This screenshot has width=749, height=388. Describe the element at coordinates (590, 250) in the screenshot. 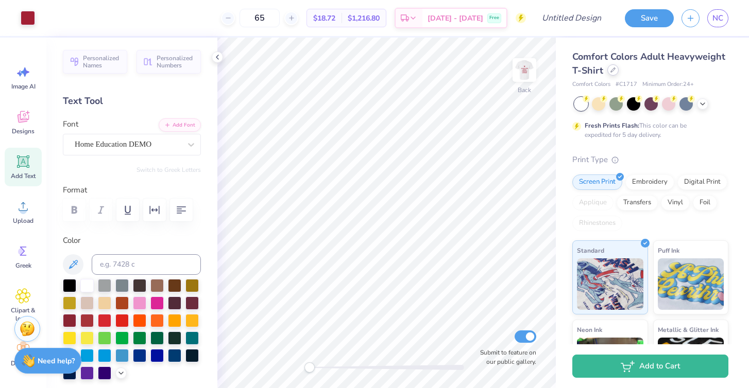

I see `span: Standard` at that location.